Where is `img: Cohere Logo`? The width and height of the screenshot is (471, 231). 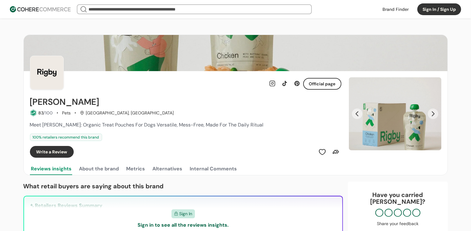 img: Cohere Logo is located at coordinates (40, 9).